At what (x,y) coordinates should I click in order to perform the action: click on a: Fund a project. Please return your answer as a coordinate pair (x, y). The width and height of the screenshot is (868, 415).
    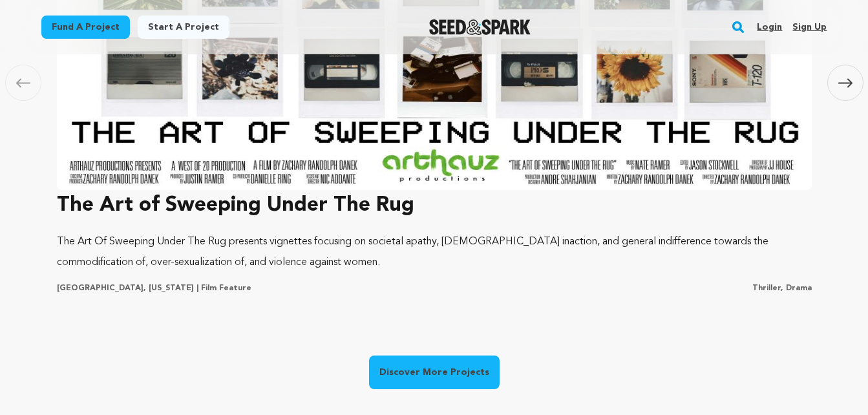
    Looking at the image, I should click on (85, 27).